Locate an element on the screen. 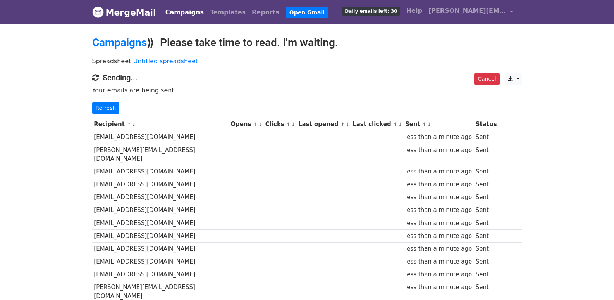 The image size is (614, 300). a: MergeMail is located at coordinates (124, 12).